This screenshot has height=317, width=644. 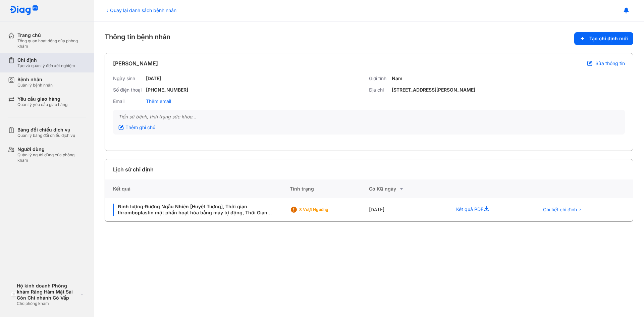 I want to click on div: Thêm ghi chú, so click(x=137, y=128).